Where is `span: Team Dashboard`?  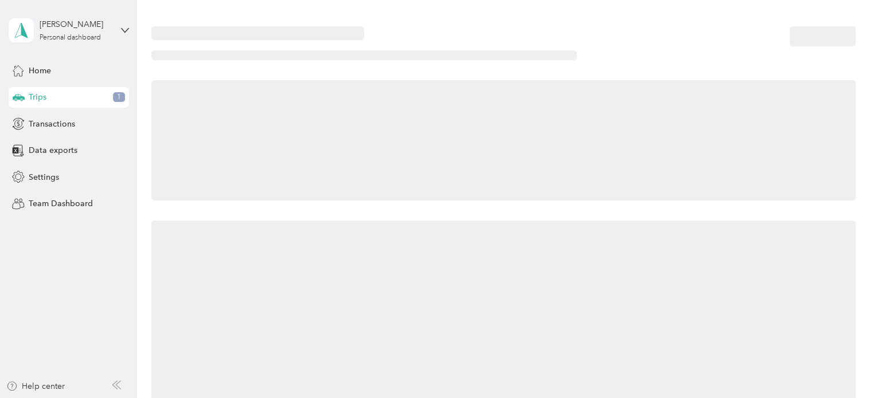
span: Team Dashboard is located at coordinates (61, 203).